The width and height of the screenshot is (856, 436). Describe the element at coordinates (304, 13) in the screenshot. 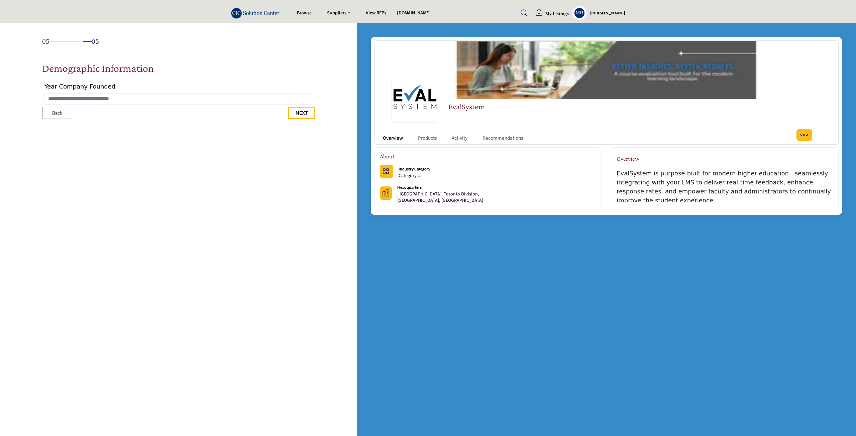

I see `a: Browse` at that location.